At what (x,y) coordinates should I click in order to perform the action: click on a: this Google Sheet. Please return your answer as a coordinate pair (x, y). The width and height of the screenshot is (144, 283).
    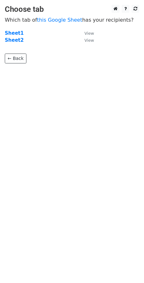
    Looking at the image, I should click on (60, 20).